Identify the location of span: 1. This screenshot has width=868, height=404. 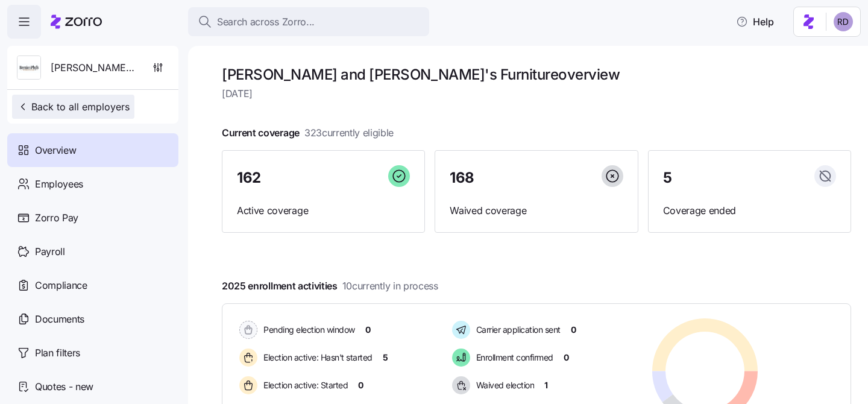
(546, 386).